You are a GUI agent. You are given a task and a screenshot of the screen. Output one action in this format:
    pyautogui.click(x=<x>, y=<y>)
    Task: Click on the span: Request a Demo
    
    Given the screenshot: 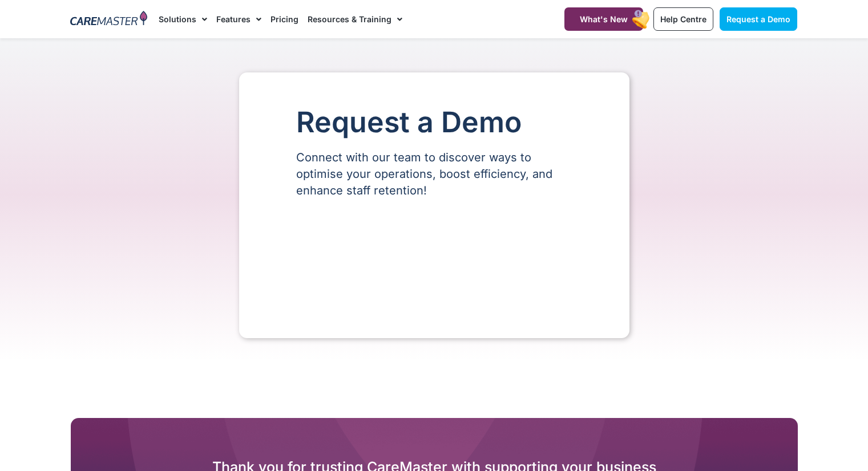 What is the action you would take?
    pyautogui.click(x=758, y=19)
    